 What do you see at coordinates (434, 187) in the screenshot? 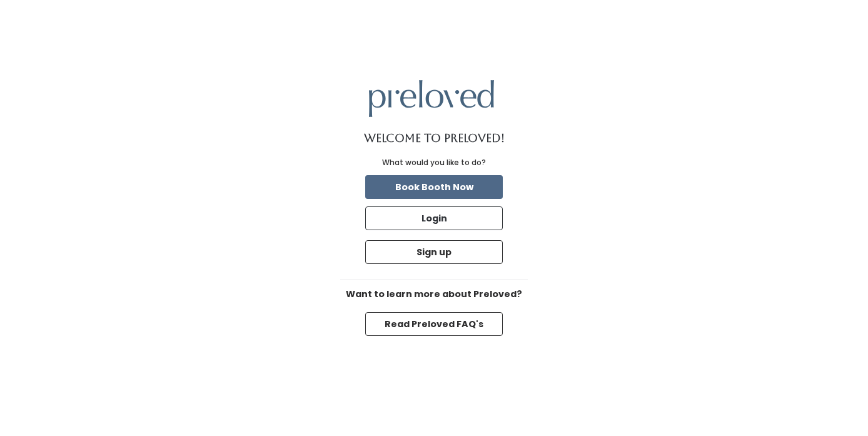
I see `button: Book Booth Now` at bounding box center [434, 187].